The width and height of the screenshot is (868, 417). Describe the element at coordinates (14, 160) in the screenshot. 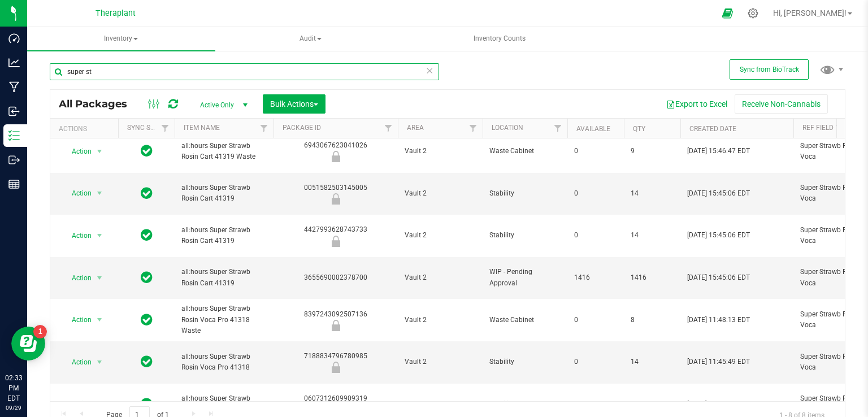

I see `inline-svg: Outbound` at that location.